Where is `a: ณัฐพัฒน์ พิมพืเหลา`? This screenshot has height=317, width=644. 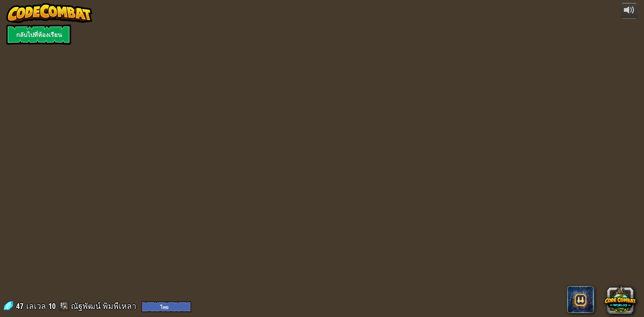
a: ณัฐพัฒน์ พิมพืเหลา is located at coordinates (104, 305).